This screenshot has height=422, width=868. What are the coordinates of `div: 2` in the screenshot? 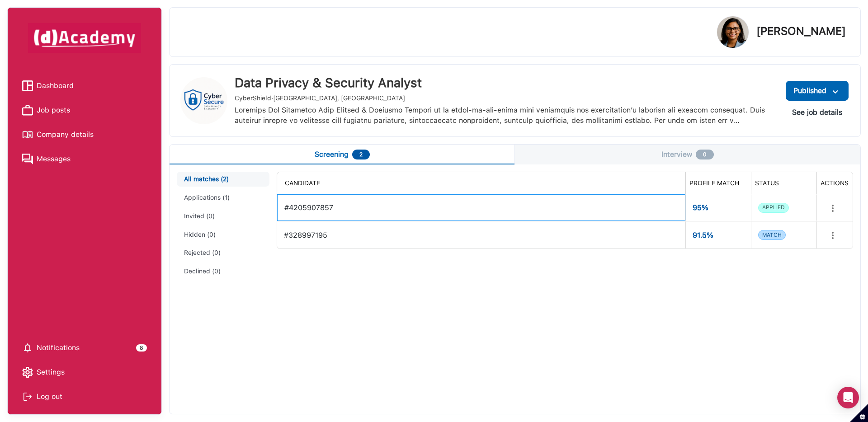 It's located at (360, 155).